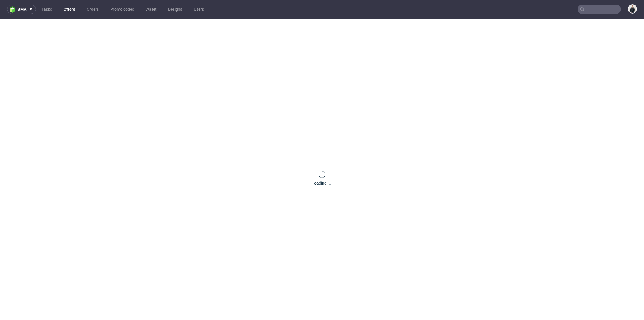  What do you see at coordinates (47, 10) in the screenshot?
I see `a: Tasks` at bounding box center [47, 10].